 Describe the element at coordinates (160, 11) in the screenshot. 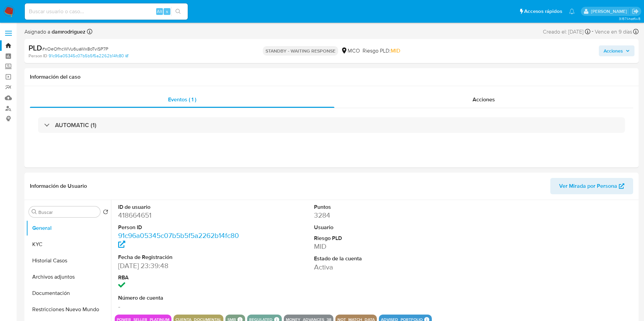

I see `span: Alt` at that location.